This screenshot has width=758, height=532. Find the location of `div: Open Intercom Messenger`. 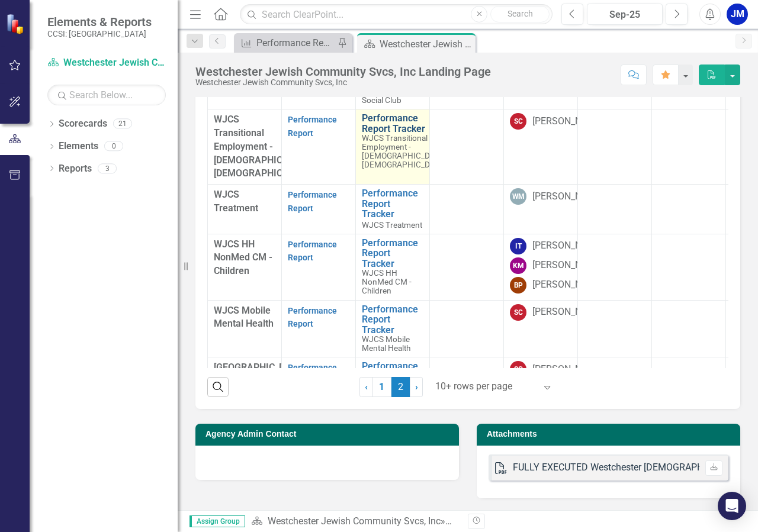

div: Open Intercom Messenger is located at coordinates (732, 506).